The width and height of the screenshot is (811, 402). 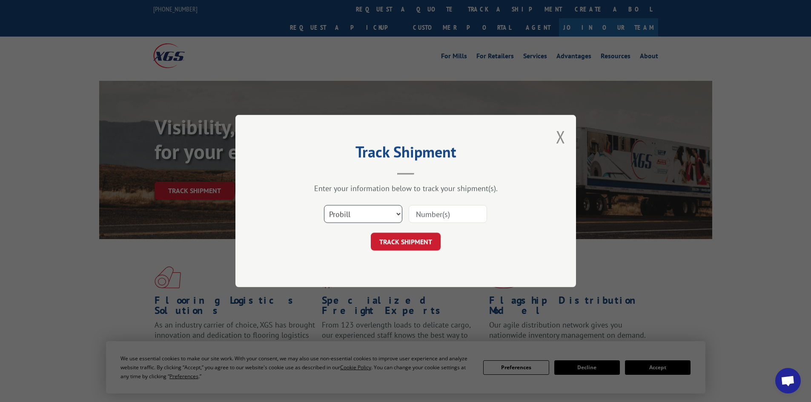 I want to click on input: Number(s), so click(x=448, y=214).